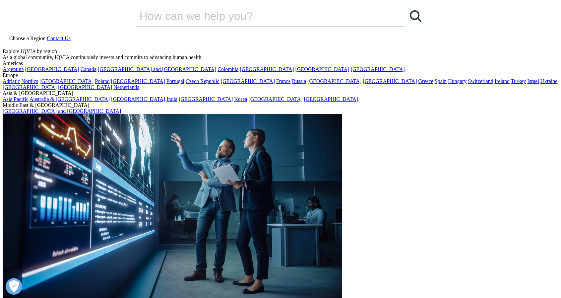  I want to click on a: Spain, so click(440, 81).